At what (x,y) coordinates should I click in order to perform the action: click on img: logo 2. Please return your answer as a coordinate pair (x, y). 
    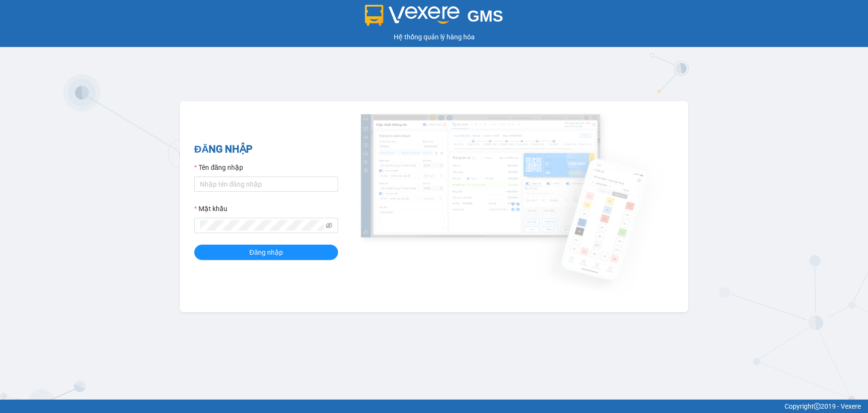
    Looking at the image, I should click on (412, 15).